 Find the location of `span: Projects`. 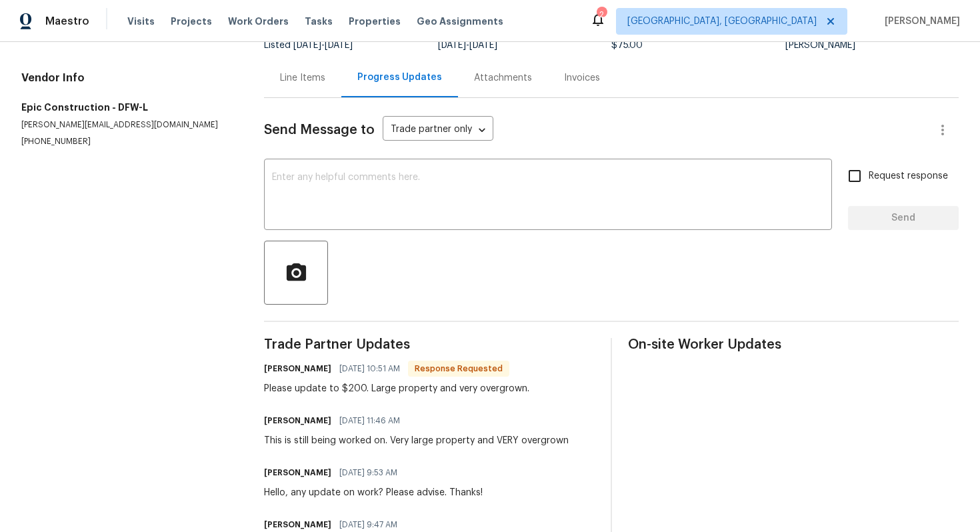

span: Projects is located at coordinates (192, 21).